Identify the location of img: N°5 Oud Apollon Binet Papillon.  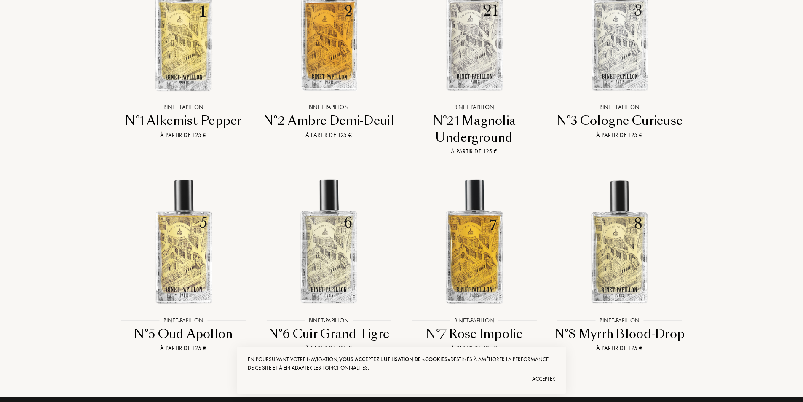
(183, 241).